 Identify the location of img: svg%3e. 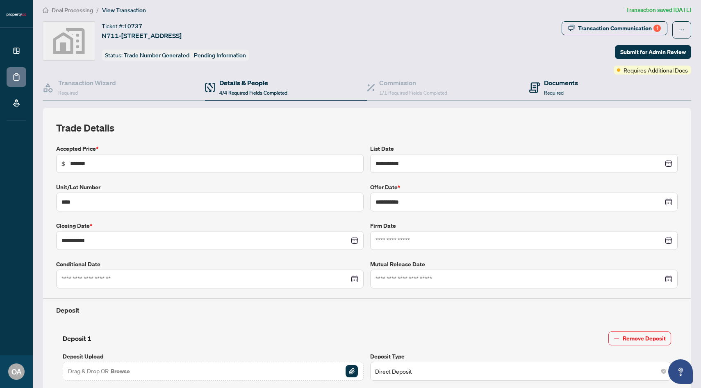
(69, 41).